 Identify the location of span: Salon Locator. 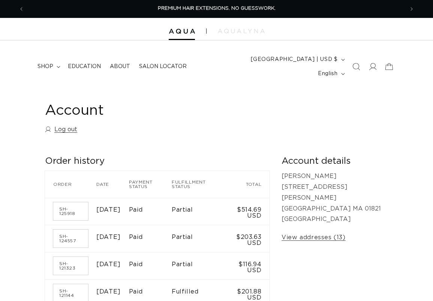
(163, 67).